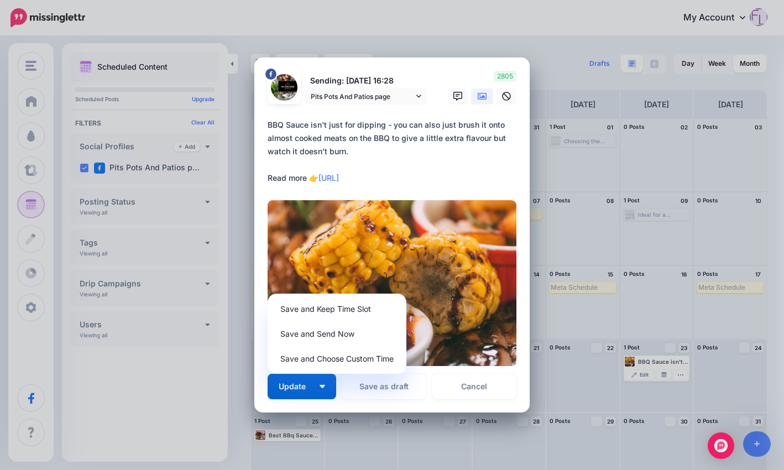 The width and height of the screenshot is (784, 470). Describe the element at coordinates (395, 151) in the screenshot. I see `div: BBQ Sauce isn't just for dipping - you can also just brush it onto almost cooked meats on the BBQ...` at that location.